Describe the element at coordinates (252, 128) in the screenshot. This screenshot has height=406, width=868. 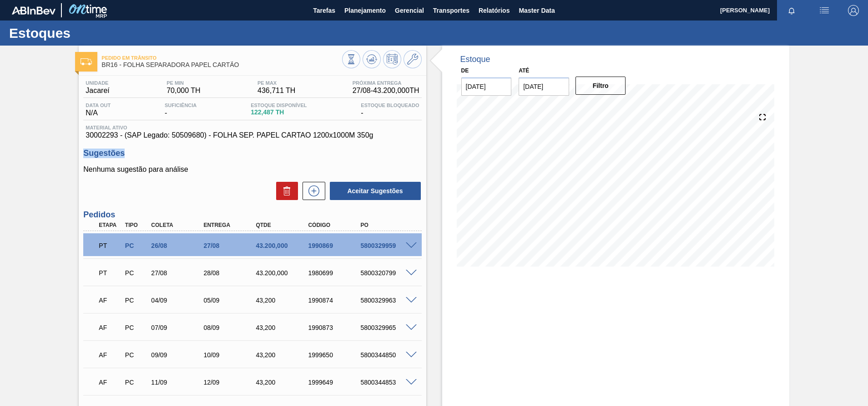
I see `span: Material ativo` at that location.